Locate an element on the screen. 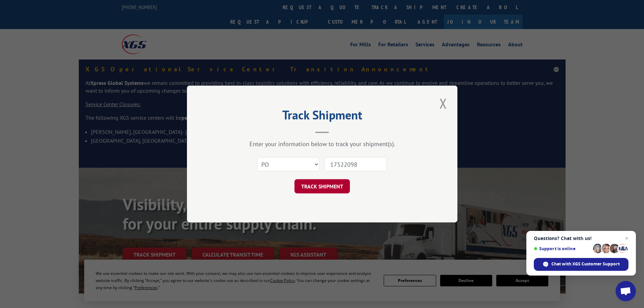 The image size is (644, 308). h2: Track Shipment is located at coordinates (322, 117).